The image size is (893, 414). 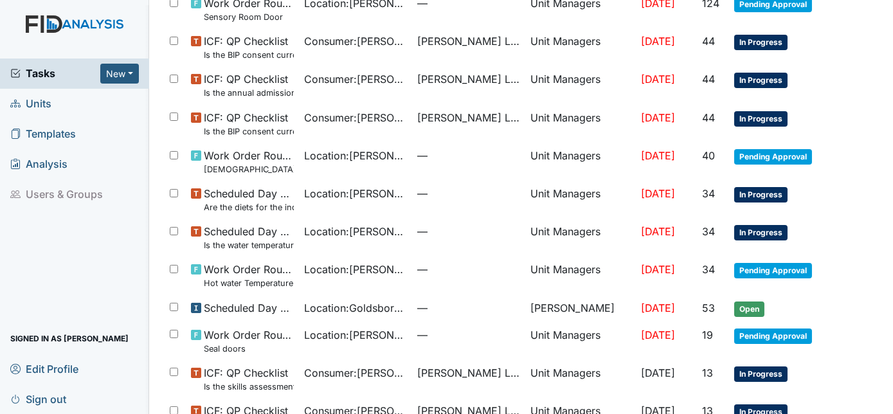 What do you see at coordinates (249, 17) in the screenshot?
I see `small: Sensory Room Door` at bounding box center [249, 17].